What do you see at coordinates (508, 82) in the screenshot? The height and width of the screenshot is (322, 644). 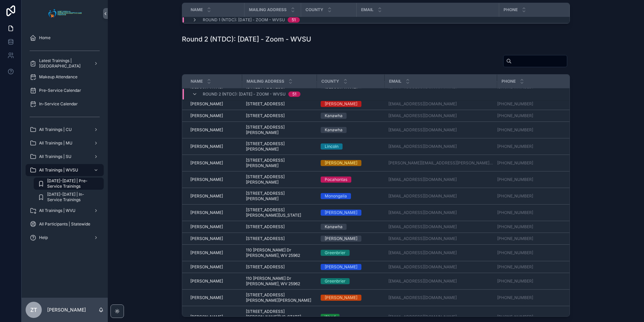 I see `span: Phone` at bounding box center [508, 82].